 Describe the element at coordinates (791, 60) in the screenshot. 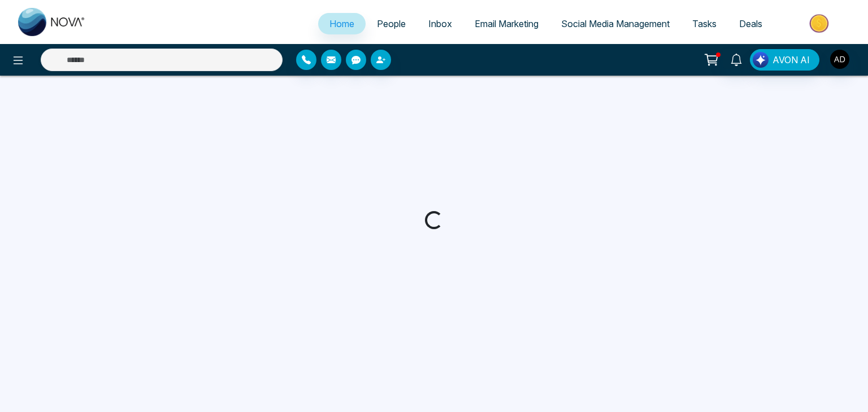

I see `span: AVON AI` at that location.